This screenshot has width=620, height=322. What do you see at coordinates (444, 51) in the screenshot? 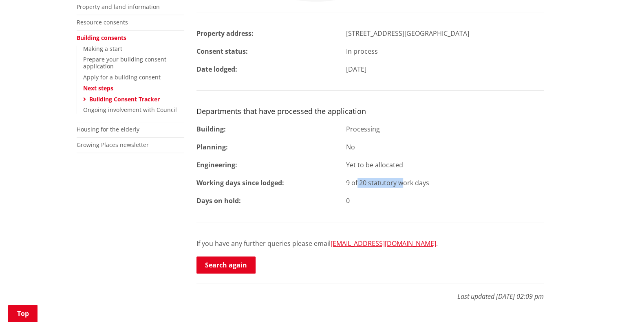
I see `div: In process` at bounding box center [444, 51].